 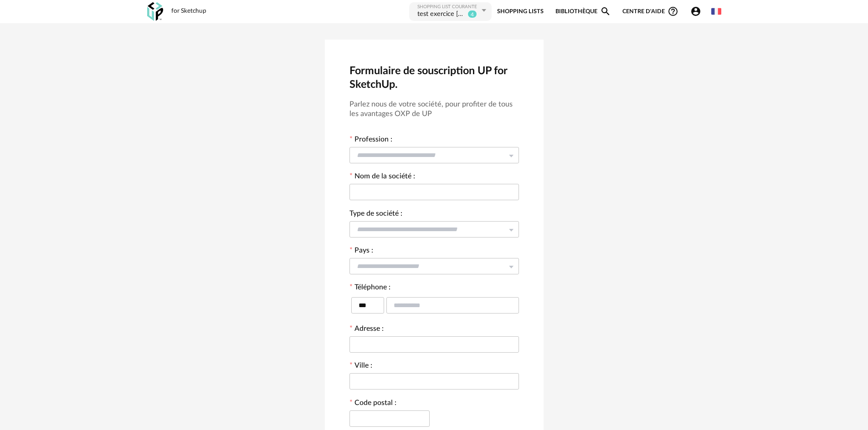 What do you see at coordinates (376, 215) in the screenshot?
I see `label: Type de société :` at bounding box center [376, 215].